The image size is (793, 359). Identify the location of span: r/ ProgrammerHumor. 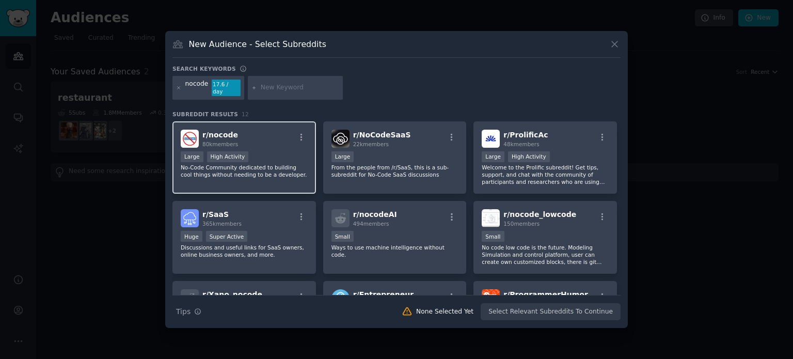
(546, 294).